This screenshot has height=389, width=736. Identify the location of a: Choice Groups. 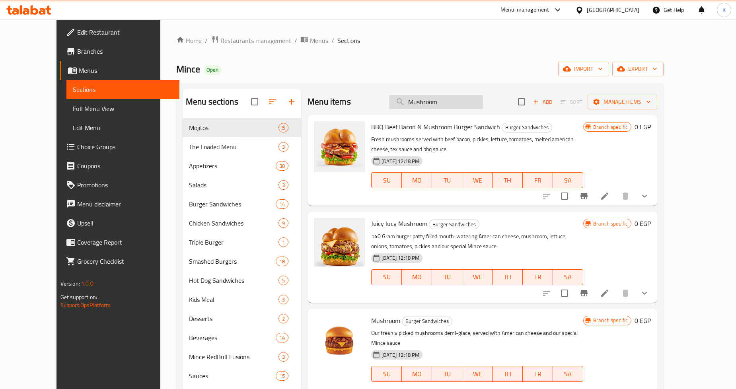
(119, 147).